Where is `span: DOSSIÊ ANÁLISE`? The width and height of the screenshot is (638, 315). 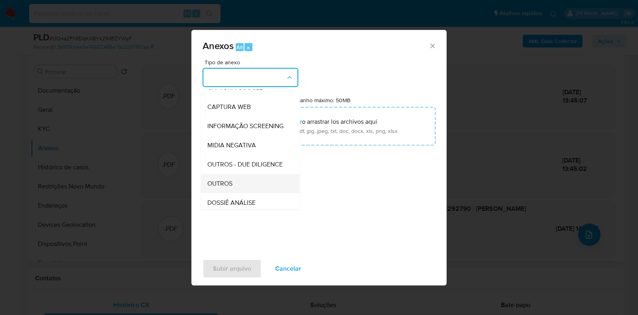 span: DOSSIÊ ANÁLISE is located at coordinates (231, 203).